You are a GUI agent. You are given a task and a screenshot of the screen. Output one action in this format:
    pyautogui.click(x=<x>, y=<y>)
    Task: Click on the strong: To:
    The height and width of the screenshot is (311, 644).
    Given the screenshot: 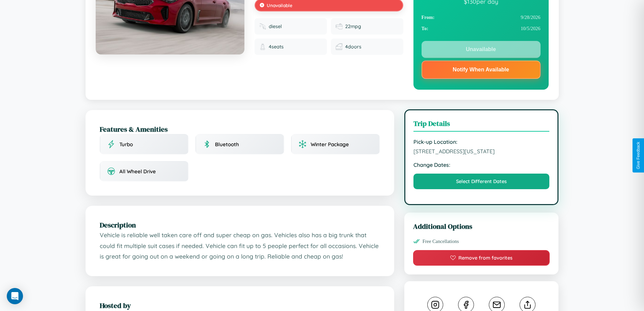 What is the action you would take?
    pyautogui.click(x=425, y=29)
    